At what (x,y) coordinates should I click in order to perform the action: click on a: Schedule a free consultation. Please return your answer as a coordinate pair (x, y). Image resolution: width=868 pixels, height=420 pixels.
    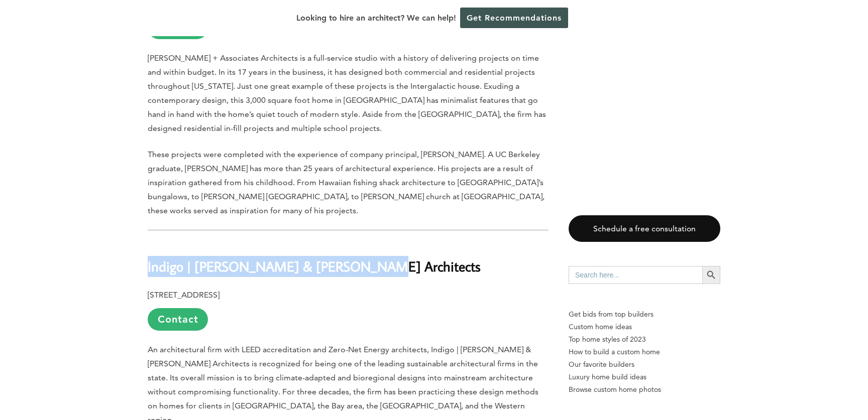
    Looking at the image, I should click on (644, 228).